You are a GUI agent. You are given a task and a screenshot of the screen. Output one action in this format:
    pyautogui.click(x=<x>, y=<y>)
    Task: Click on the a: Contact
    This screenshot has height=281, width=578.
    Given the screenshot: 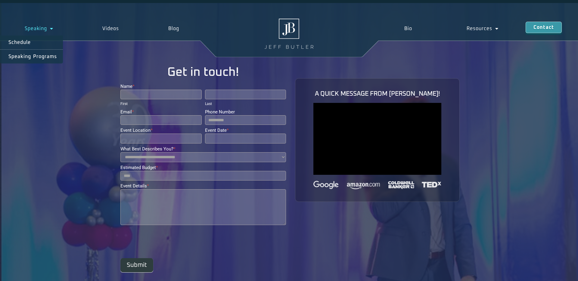 What is the action you would take?
    pyautogui.click(x=544, y=27)
    